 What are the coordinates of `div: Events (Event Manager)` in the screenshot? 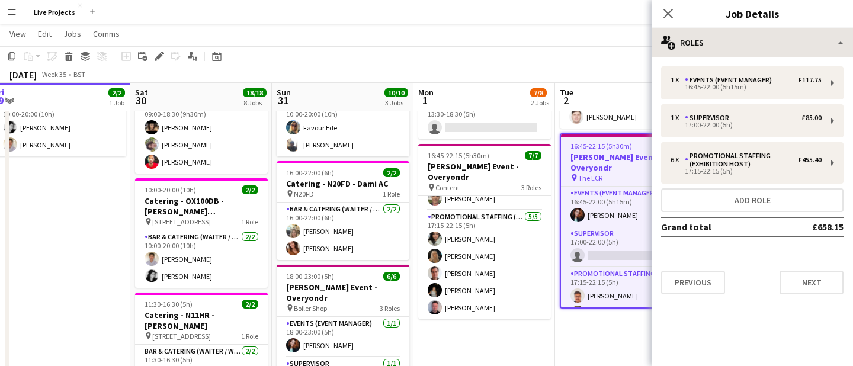 It's located at (730, 80).